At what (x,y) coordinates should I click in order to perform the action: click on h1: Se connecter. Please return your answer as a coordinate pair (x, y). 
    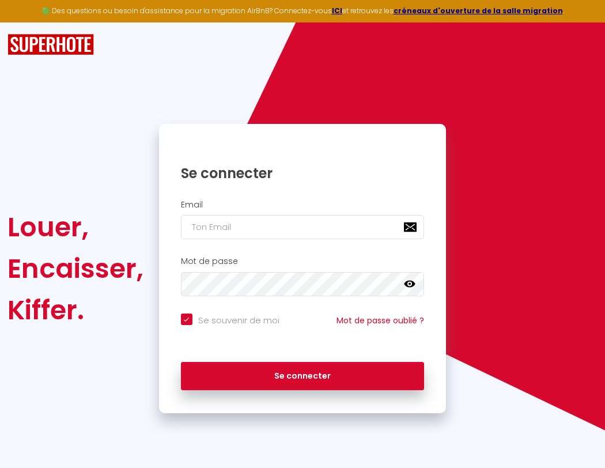
    Looking at the image, I should click on (303, 173).